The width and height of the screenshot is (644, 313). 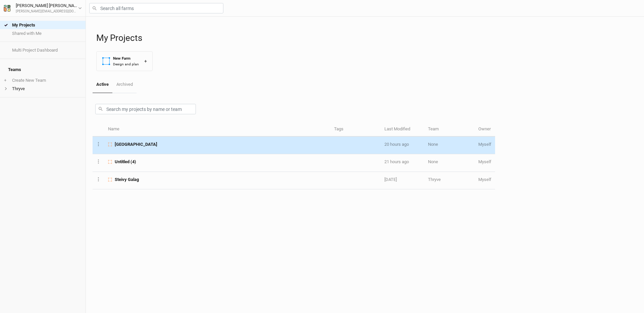 What do you see at coordinates (125, 61) in the screenshot?
I see `button: New FarmDesign and plan+` at bounding box center [125, 61].